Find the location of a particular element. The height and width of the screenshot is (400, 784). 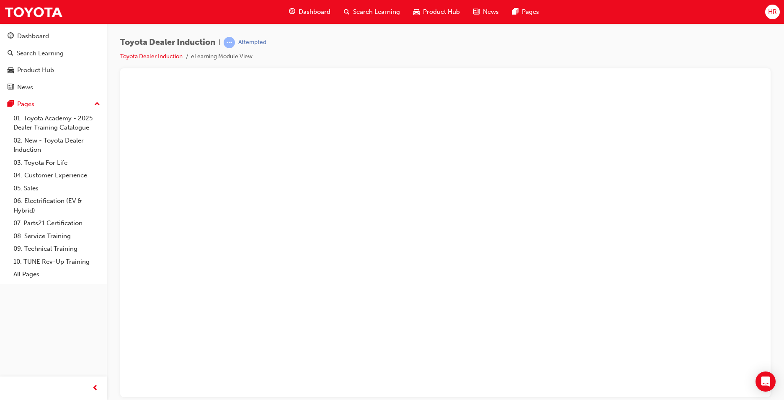

li: eLearning Module View is located at coordinates (222, 57).